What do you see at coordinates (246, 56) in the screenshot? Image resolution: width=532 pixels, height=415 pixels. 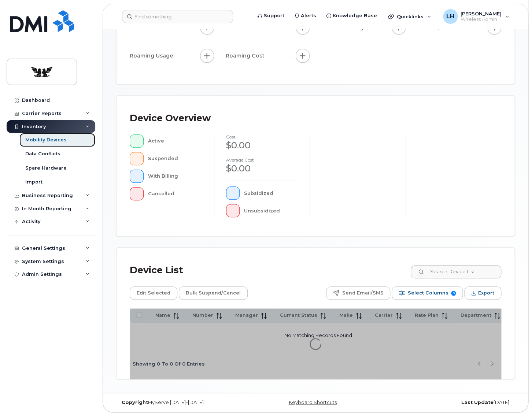 I see `span: Roaming Cost` at bounding box center [246, 56].